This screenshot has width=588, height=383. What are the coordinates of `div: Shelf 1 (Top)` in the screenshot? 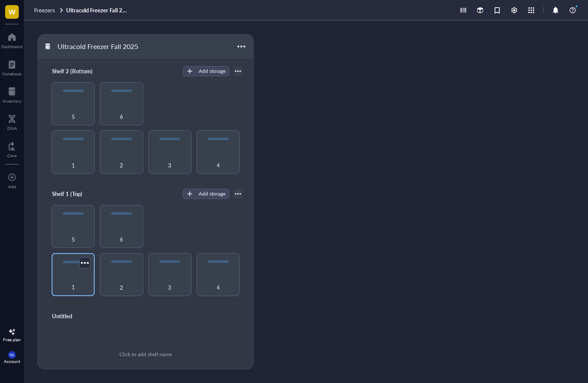 It's located at (74, 194).